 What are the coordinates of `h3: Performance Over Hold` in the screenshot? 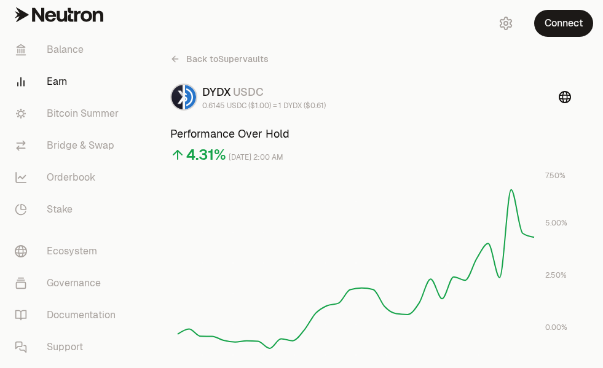 It's located at (371, 134).